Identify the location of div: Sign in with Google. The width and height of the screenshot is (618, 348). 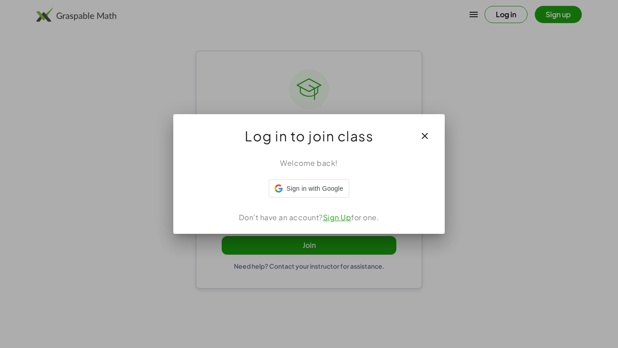
(309, 188).